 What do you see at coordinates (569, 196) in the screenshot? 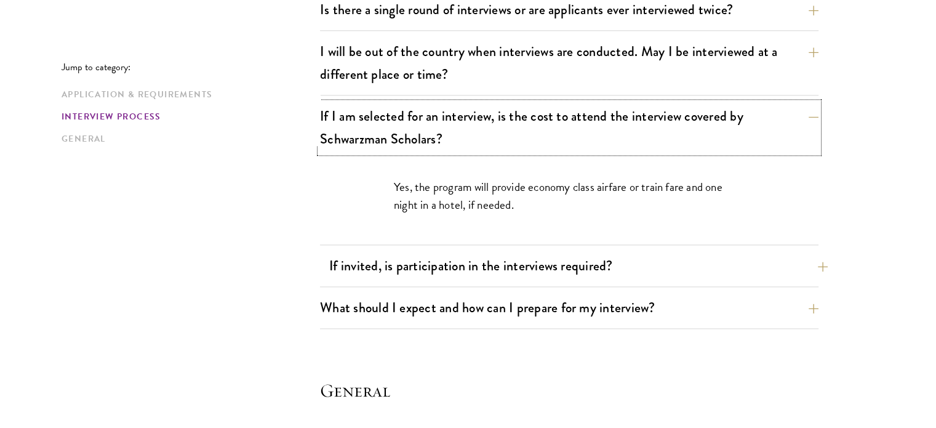
I see `p: Yes, the program will provide economy class airfare or train fare and one night in a hotel, if ne...` at bounding box center [569, 196].